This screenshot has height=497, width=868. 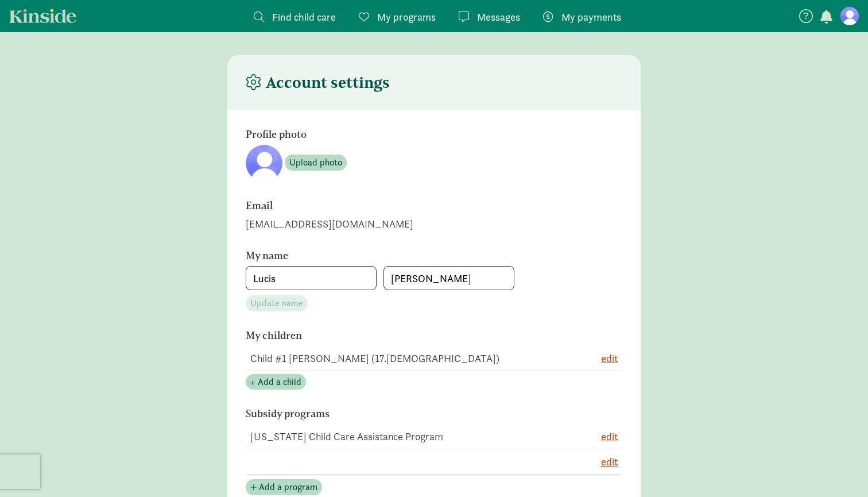 I want to click on button: + Add a child, so click(x=276, y=382).